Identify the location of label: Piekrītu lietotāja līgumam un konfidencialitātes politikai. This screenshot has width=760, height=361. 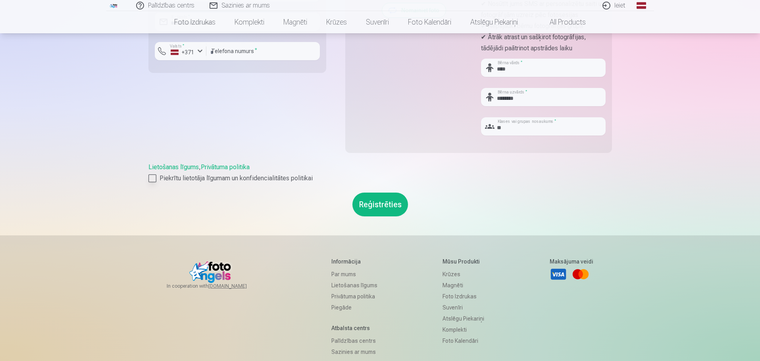
(380, 179).